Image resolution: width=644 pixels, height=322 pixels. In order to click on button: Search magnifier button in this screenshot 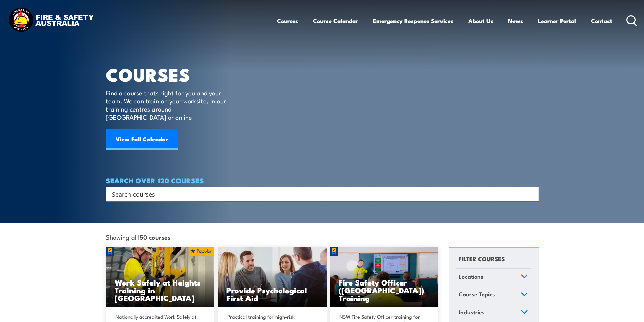, I will do `click(531, 194)`.